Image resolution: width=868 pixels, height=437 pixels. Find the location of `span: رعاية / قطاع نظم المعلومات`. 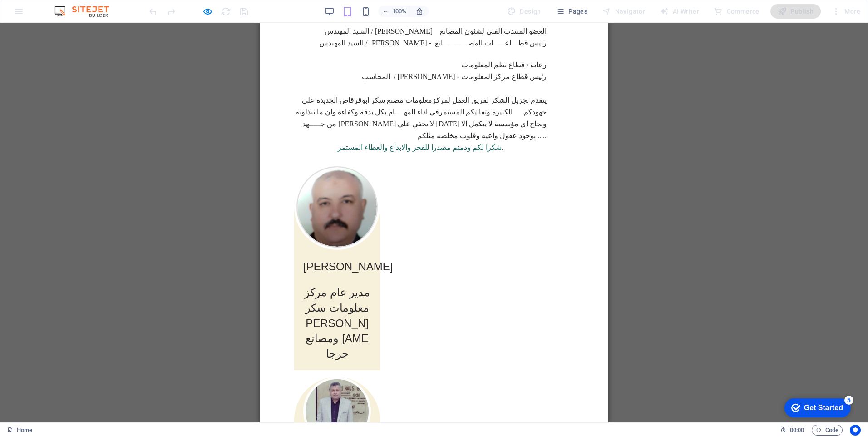

span: رعاية / قطاع نظم المعلومات is located at coordinates (244, 42).